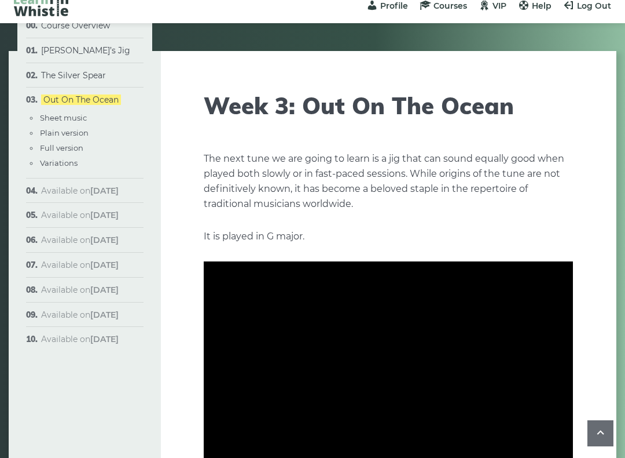 The width and height of the screenshot is (625, 458). What do you see at coordinates (389, 236) in the screenshot?
I see `p: It is played in G major.` at bounding box center [389, 236].